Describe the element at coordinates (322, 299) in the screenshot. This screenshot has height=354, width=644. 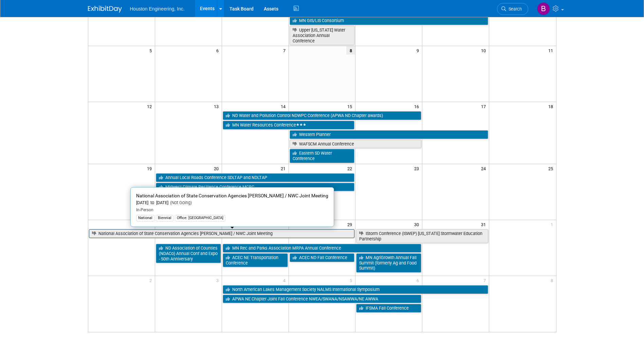
I see `a: APWA NE Chapter Joint Fall Conference NWEA/SWANA/NSAWWA/NE AWWA` at that location.